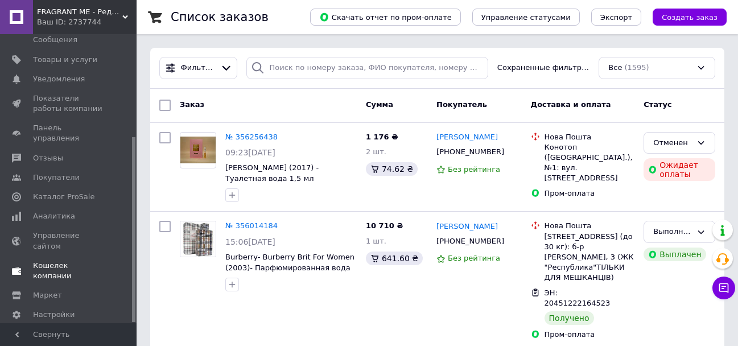 The height and width of the screenshot is (346, 738). I want to click on span: Burberry- Burberry Brit For Women (2003)- Парфюмированная вода 100 мл(тестер)- Винтаж,первый выпу..., so click(289, 272).